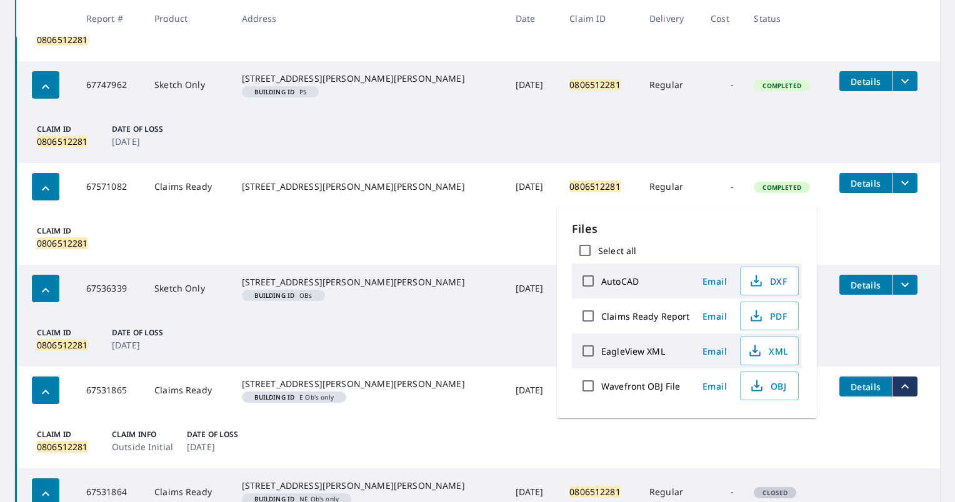 This screenshot has width=955, height=502. What do you see at coordinates (633, 351) in the screenshot?
I see `label: EagleView XML` at bounding box center [633, 351].